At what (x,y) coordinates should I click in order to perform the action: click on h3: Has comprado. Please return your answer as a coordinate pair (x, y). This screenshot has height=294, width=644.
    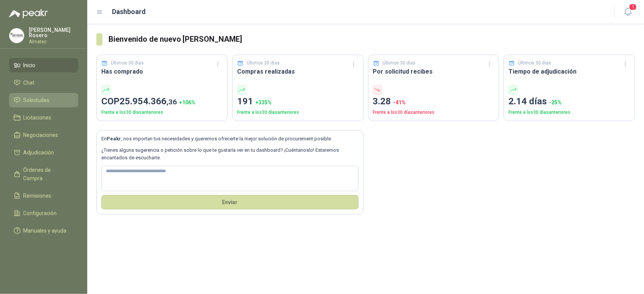
    Looking at the image, I should click on (162, 71).